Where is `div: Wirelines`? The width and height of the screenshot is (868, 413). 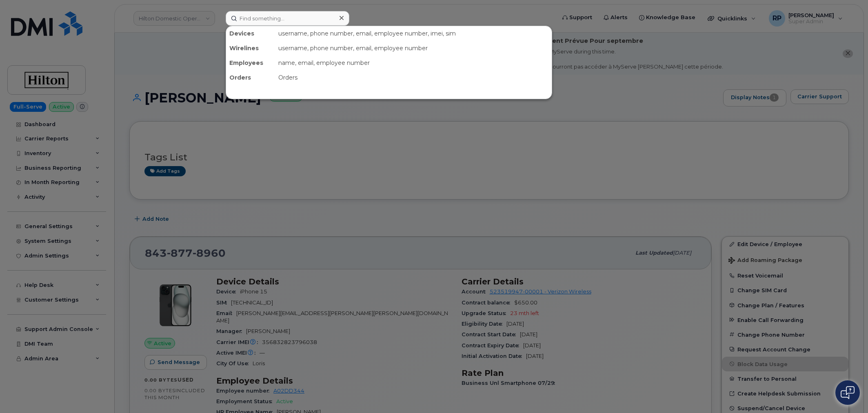
div: Wirelines is located at coordinates (250, 48).